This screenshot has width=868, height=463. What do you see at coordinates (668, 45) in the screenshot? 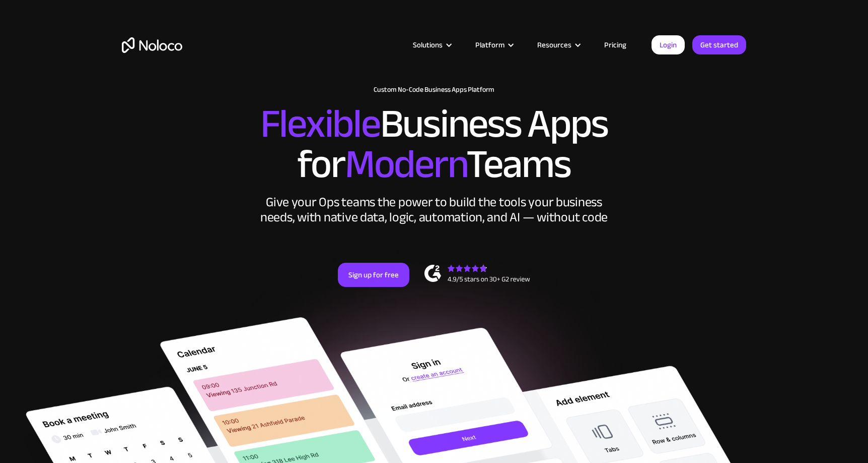
I see `a: Login` at bounding box center [668, 45].